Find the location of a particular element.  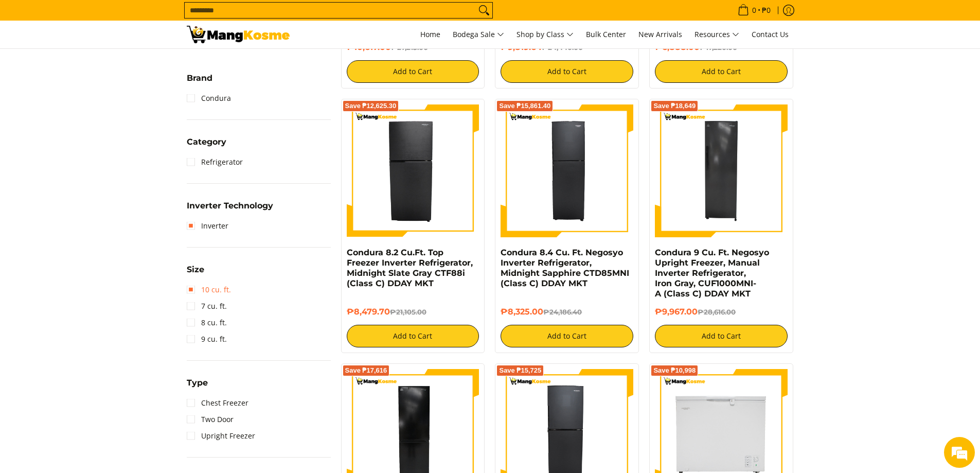

span: Inverter Technology is located at coordinates (230, 206).